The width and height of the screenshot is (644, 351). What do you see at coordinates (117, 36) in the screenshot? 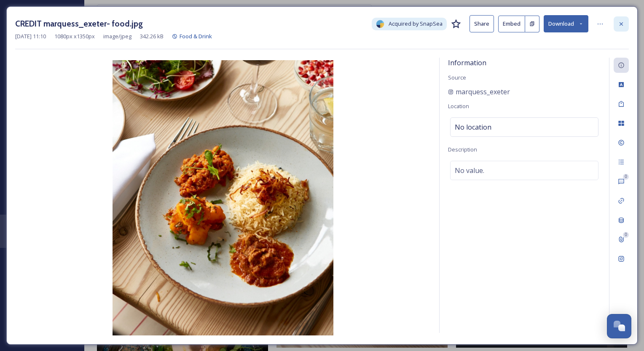
I see `span: image/jpeg` at bounding box center [117, 36].